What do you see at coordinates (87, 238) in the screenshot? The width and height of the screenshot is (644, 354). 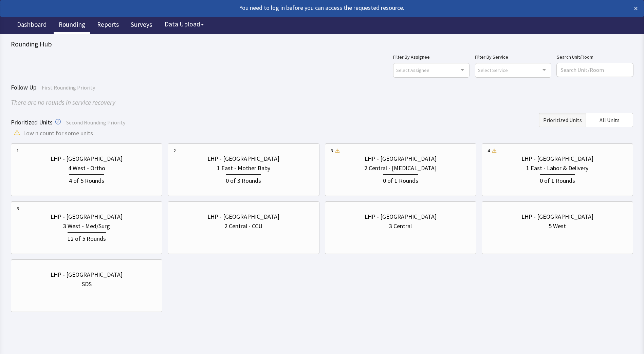 I see `div: 12 of 5 Rounds` at bounding box center [87, 238].